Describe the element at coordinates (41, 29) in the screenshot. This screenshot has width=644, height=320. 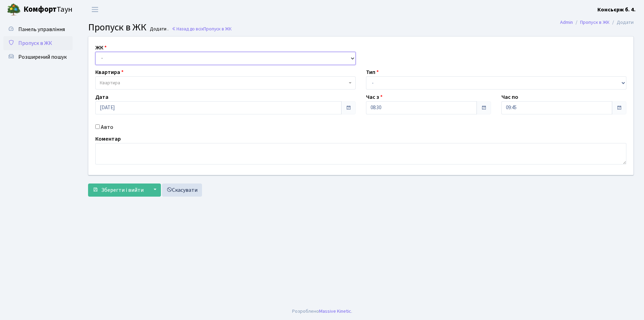
I see `span: Панель управління` at that location.